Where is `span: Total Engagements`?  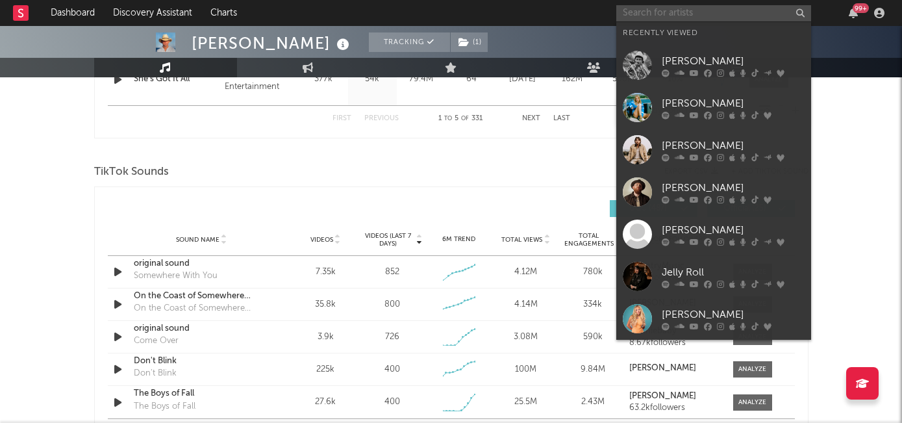 span: Total Engagements is located at coordinates (588, 240).